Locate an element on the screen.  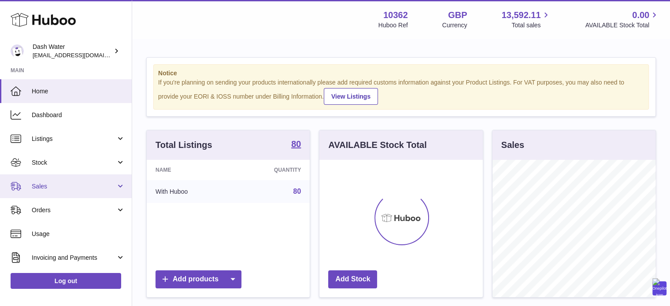
span: Stock is located at coordinates (74, 163).